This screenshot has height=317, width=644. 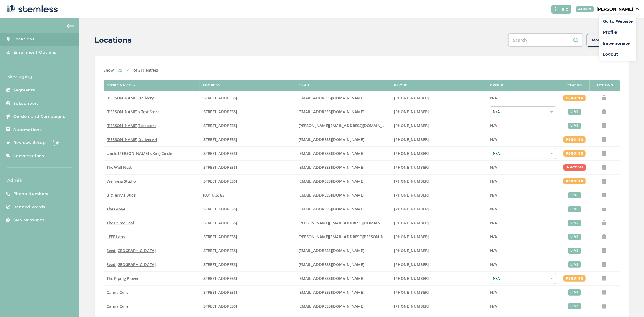 What do you see at coordinates (116, 237) in the screenshot?
I see `span: LEEF Labs` at bounding box center [116, 237].